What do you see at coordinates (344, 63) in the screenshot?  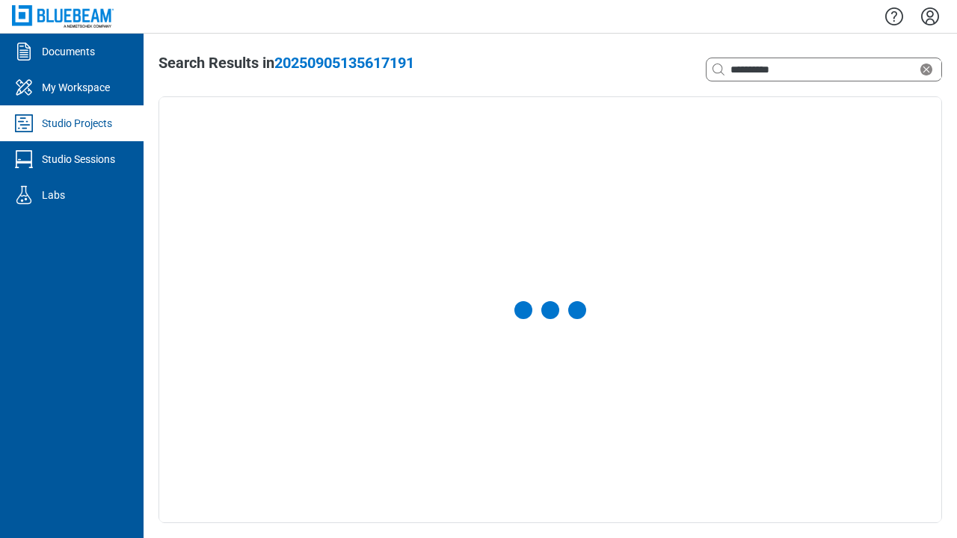 I see `span: 20250905135617191` at bounding box center [344, 63].